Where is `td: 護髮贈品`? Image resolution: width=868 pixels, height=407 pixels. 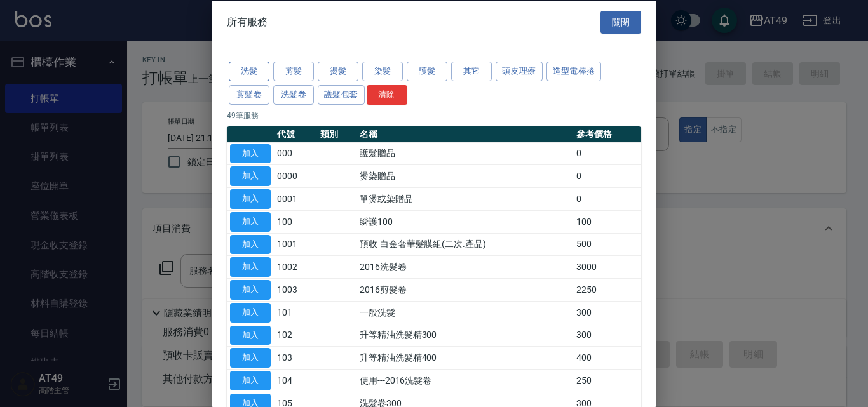
td: 護髮贈品 is located at coordinates (464, 153).